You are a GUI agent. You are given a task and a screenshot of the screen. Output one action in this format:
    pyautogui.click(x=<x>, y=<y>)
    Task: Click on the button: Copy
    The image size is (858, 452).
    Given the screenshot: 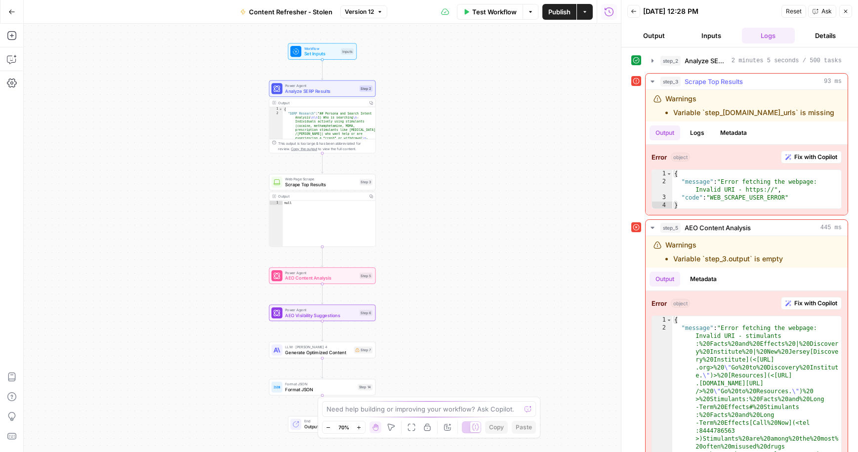 What is the action you would take?
    pyautogui.click(x=497, y=427)
    